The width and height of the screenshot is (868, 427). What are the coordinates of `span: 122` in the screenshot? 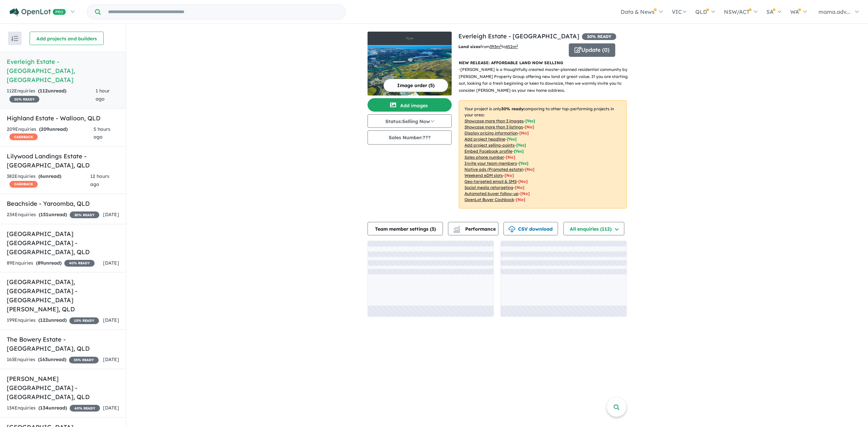 It's located at (44, 320).